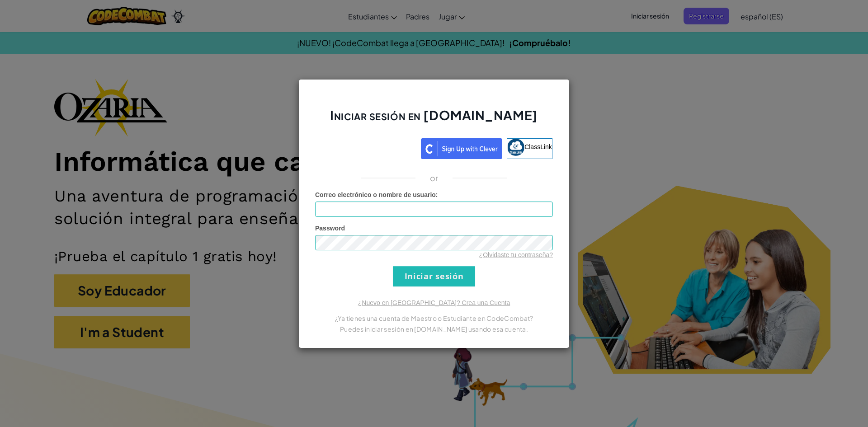 The width and height of the screenshot is (868, 427). What do you see at coordinates (434, 178) in the screenshot?
I see `p: or` at bounding box center [434, 178].